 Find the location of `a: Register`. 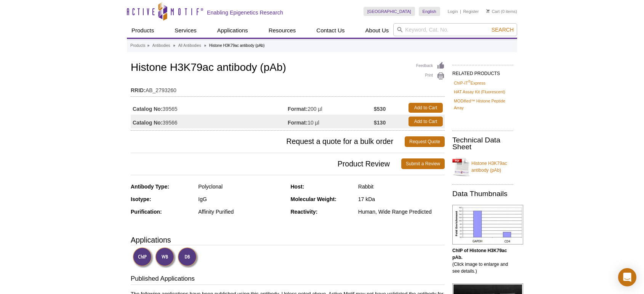

a: Register is located at coordinates (471, 11).